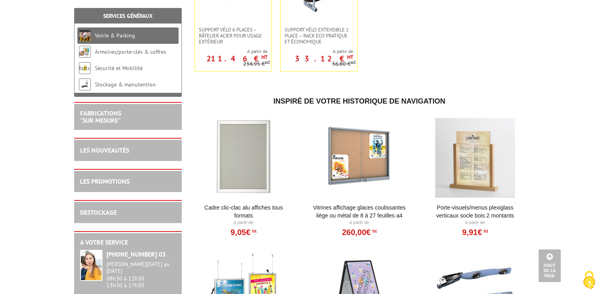 The image size is (603, 294). What do you see at coordinates (475, 232) in the screenshot?
I see `a: 9,91€HT` at bounding box center [475, 232].